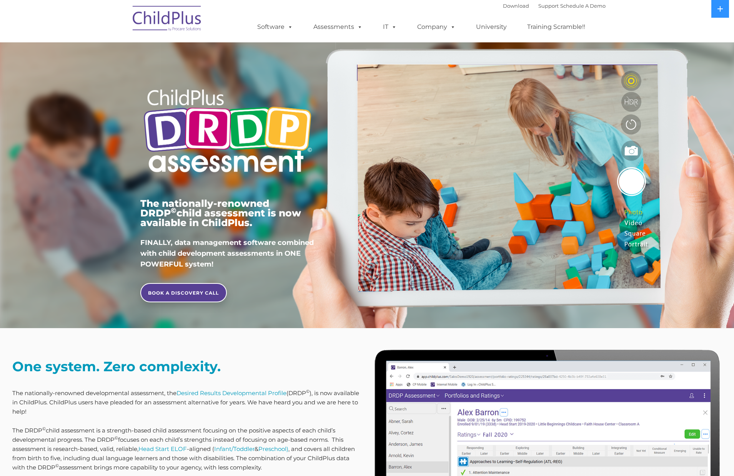 The height and width of the screenshot is (476, 734). Describe the element at coordinates (492, 27) in the screenshot. I see `a: University` at that location.